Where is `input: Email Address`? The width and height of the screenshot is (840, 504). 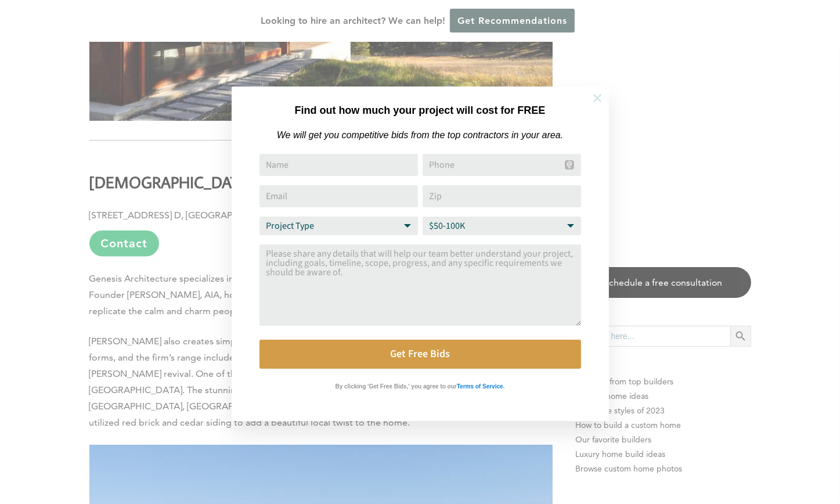
input: Email Address is located at coordinates (338, 196).